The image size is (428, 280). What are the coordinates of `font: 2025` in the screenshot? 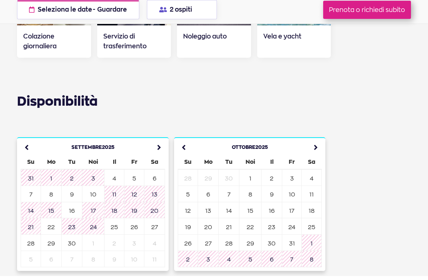 It's located at (108, 151).